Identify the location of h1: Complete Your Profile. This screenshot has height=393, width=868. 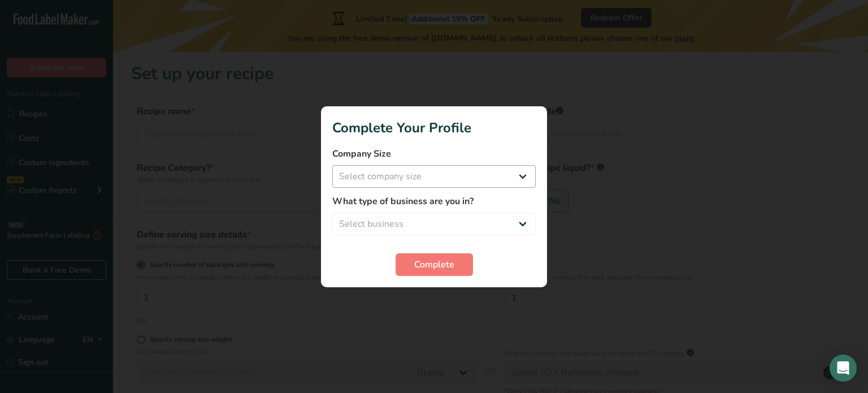
(434, 128).